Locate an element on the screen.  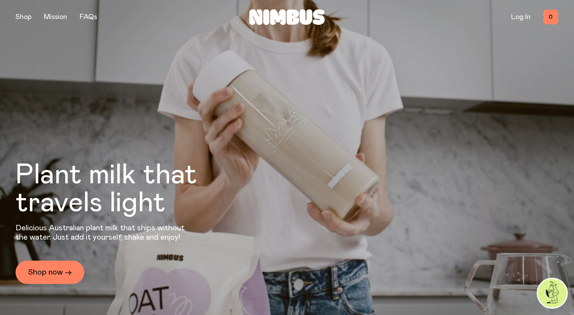
button: 0 is located at coordinates (550, 17).